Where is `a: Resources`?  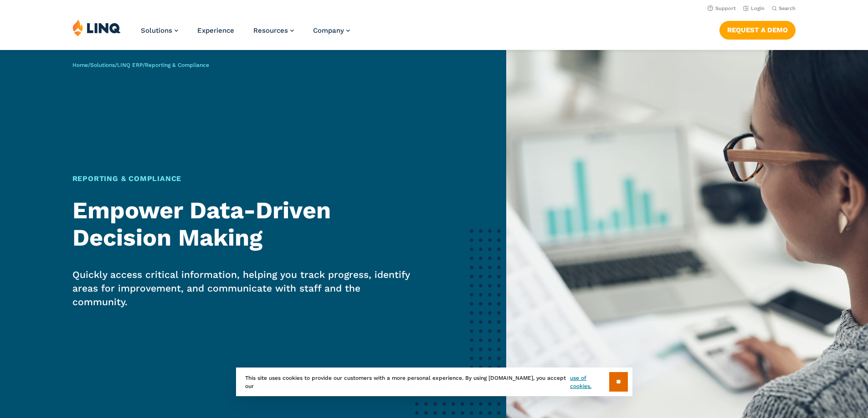
a: Resources is located at coordinates (273, 30).